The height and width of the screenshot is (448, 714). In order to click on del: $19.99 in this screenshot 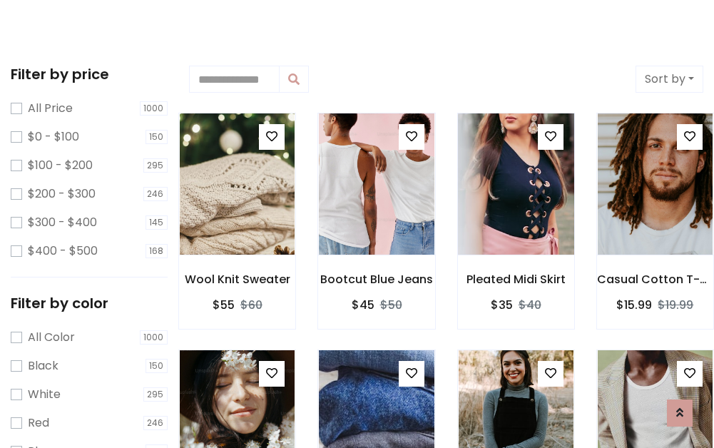, I will do `click(675, 304)`.